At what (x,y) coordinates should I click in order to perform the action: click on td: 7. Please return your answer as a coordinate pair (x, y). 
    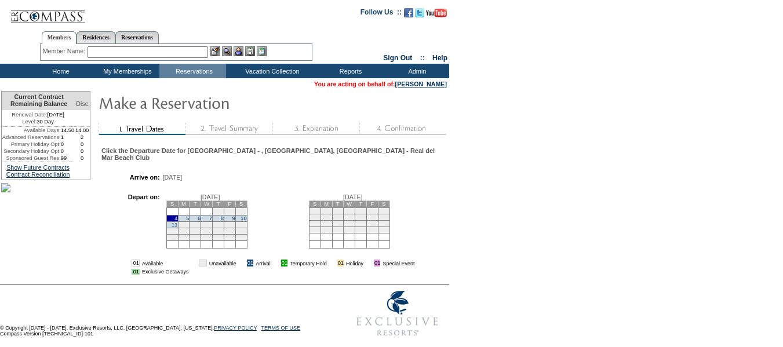
    Looking at the image, I should click on (384, 210).